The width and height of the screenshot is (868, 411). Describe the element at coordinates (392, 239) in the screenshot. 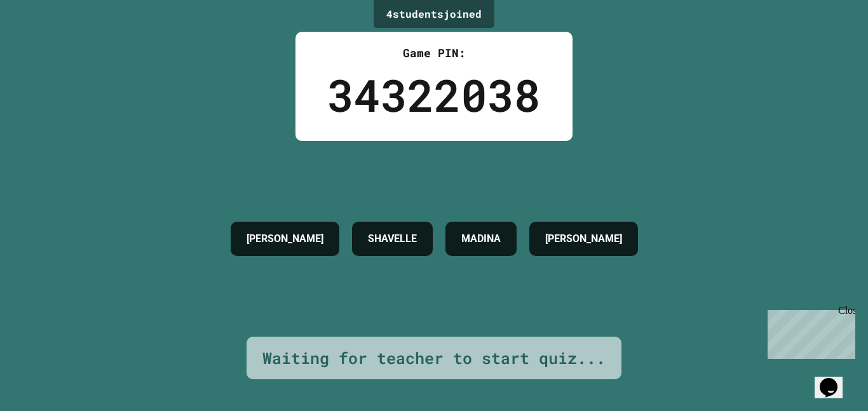

I see `h4: SHAVELLE` at that location.